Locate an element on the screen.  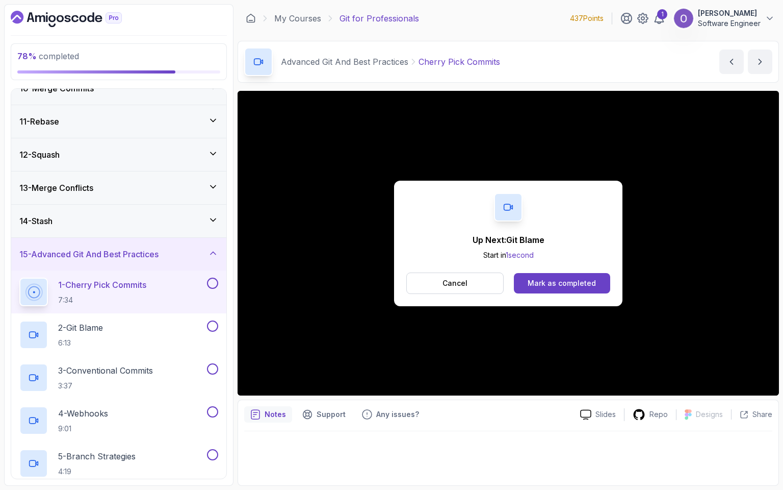
h3: 11 - Rebase is located at coordinates (39, 121).